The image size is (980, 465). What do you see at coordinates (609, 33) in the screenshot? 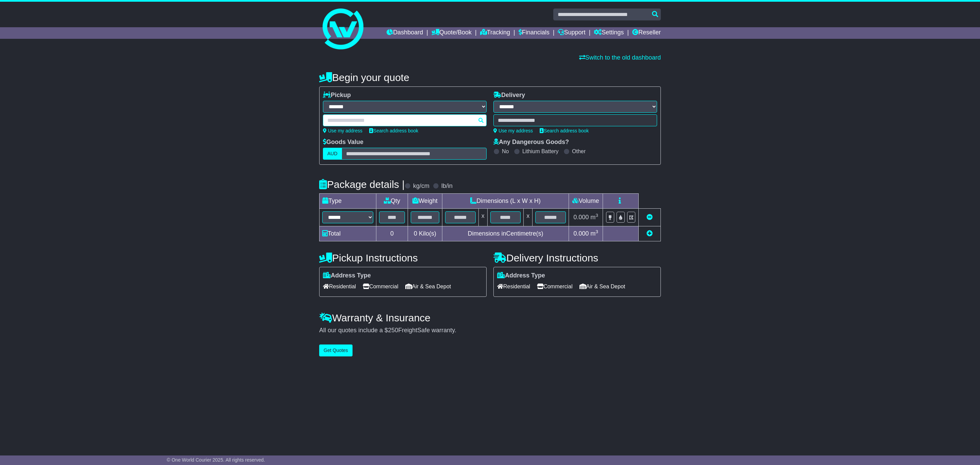
I see `a: Settings` at bounding box center [609, 33].